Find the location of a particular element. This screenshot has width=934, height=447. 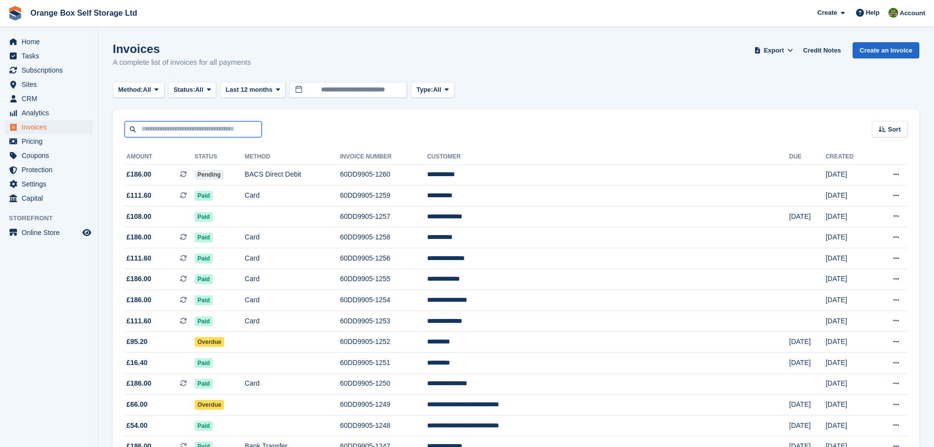

span: £66.00 is located at coordinates (137, 404).